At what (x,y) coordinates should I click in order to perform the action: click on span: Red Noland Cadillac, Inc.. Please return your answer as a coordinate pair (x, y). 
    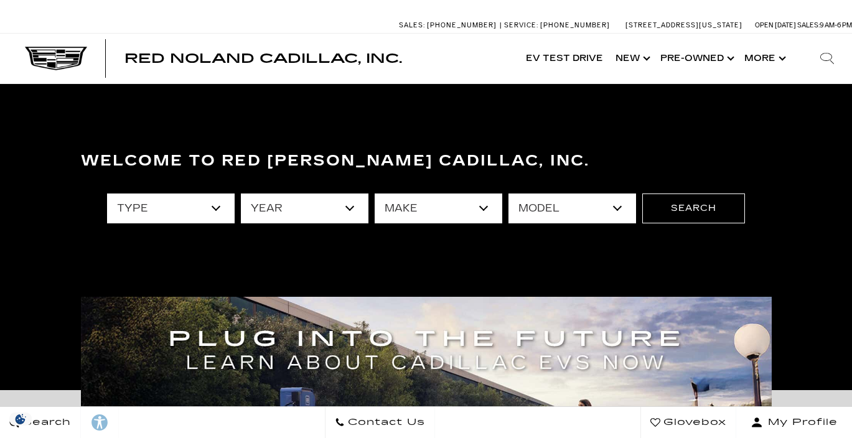
    Looking at the image, I should click on (263, 59).